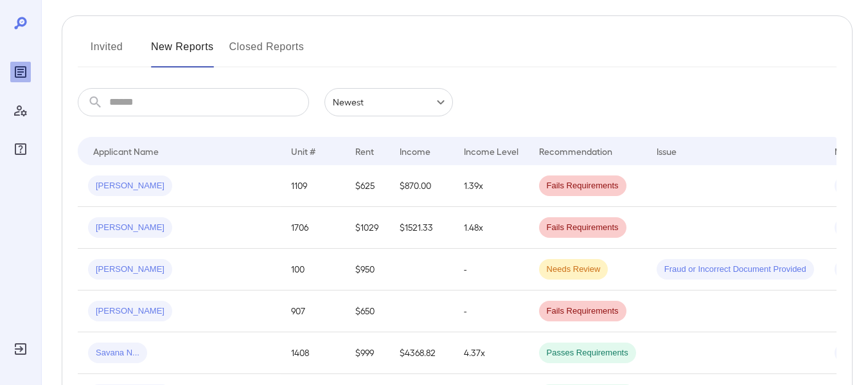 This screenshot has height=385, width=868. Describe the element at coordinates (367, 311) in the screenshot. I see `td: $650` at that location.